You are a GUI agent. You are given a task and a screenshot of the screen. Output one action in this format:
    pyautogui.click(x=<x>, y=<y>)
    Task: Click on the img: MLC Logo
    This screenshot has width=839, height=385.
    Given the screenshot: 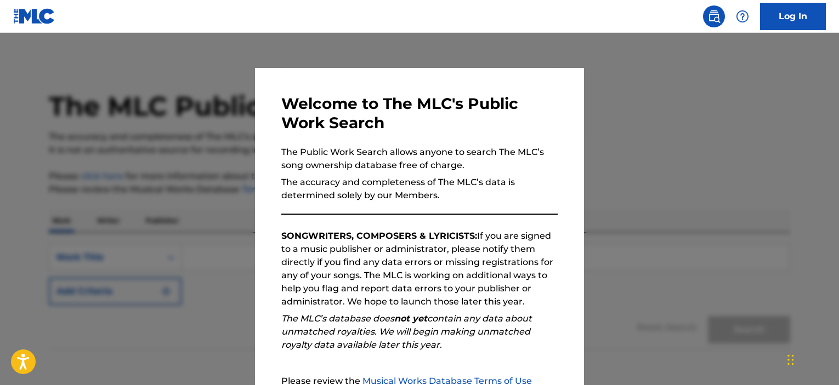 What is the action you would take?
    pyautogui.click(x=34, y=16)
    